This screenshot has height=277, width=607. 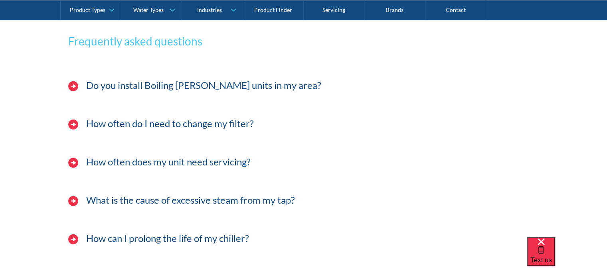 I want to click on h3: How often do I need to change my filter?, so click(x=170, y=124).